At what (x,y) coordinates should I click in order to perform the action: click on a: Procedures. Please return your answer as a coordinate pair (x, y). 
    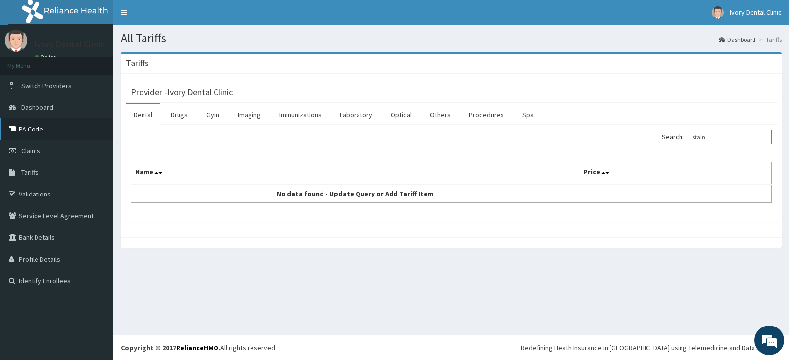
    Looking at the image, I should click on (486, 115).